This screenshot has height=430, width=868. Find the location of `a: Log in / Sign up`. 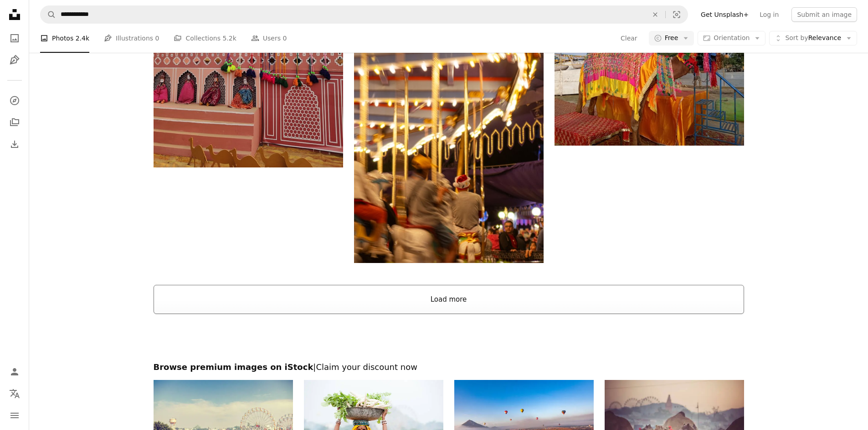

a: Log in / Sign up is located at coordinates (15, 372).